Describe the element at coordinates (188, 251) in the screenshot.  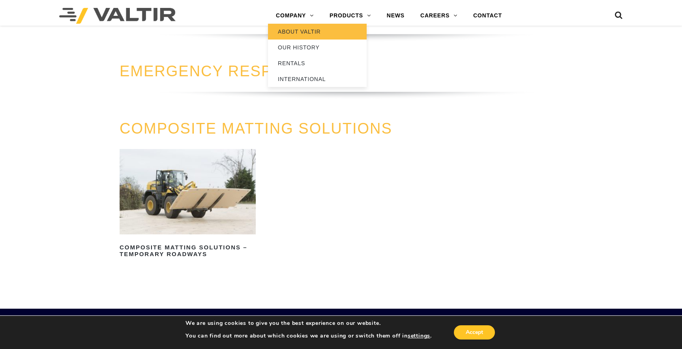
I see `h2: Composite Matting Solutions – Temporary Roadways` at that location.